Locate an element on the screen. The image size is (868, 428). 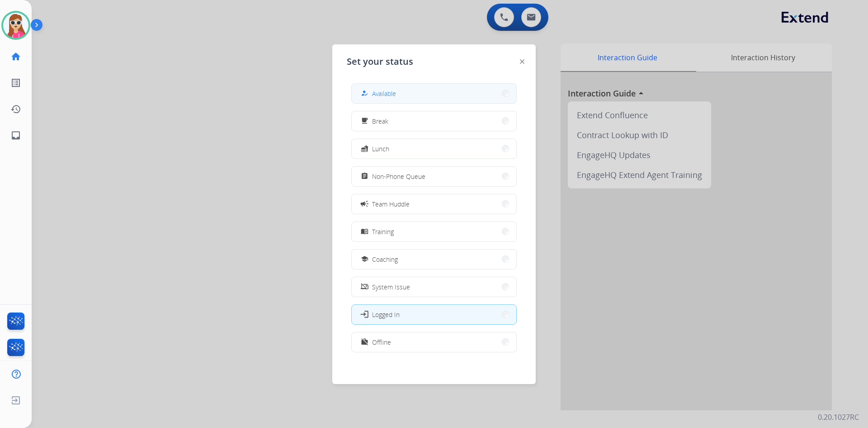
mat-icon: login is located at coordinates (365, 314).